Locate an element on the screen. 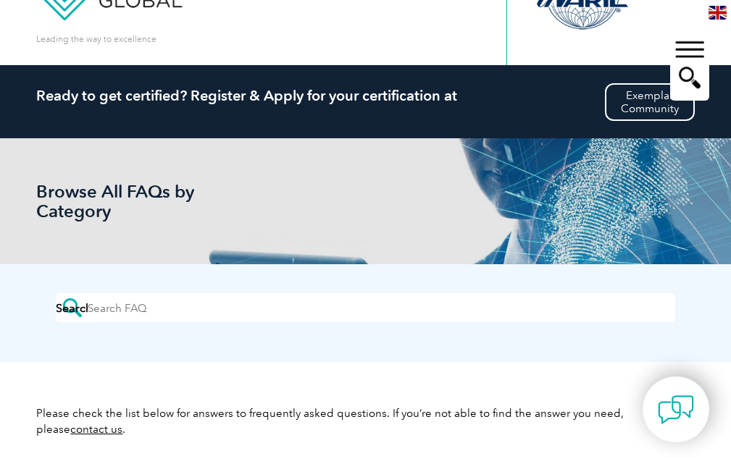 This screenshot has height=464, width=731. h2: Ready to get certified? Register & Apply for your certification at is located at coordinates (365, 96).